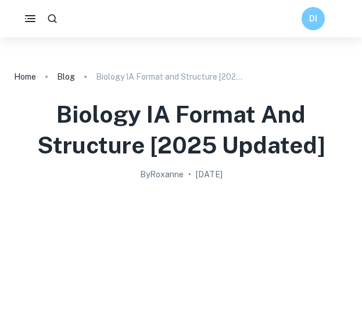 This screenshot has height=336, width=362. Describe the element at coordinates (181, 130) in the screenshot. I see `h1: Biology IA Format and Structure [2025 updated]` at that location.